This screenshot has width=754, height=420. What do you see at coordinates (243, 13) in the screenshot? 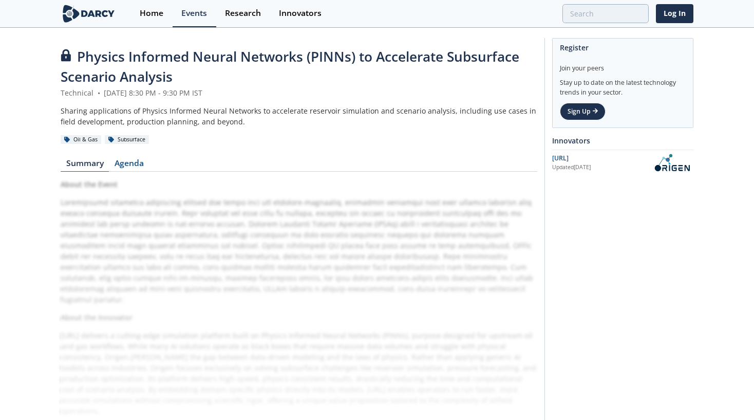
I see `div: Research` at bounding box center [243, 13].